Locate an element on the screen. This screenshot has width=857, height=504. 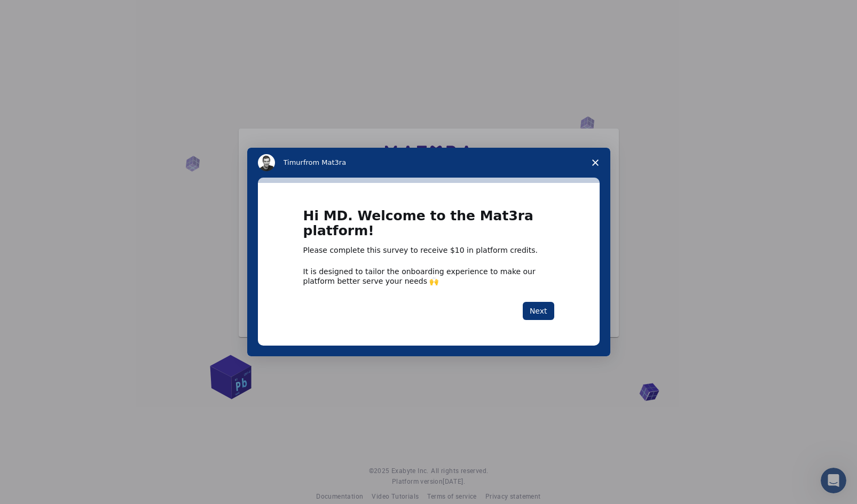
span: Close survey is located at coordinates (595, 163).